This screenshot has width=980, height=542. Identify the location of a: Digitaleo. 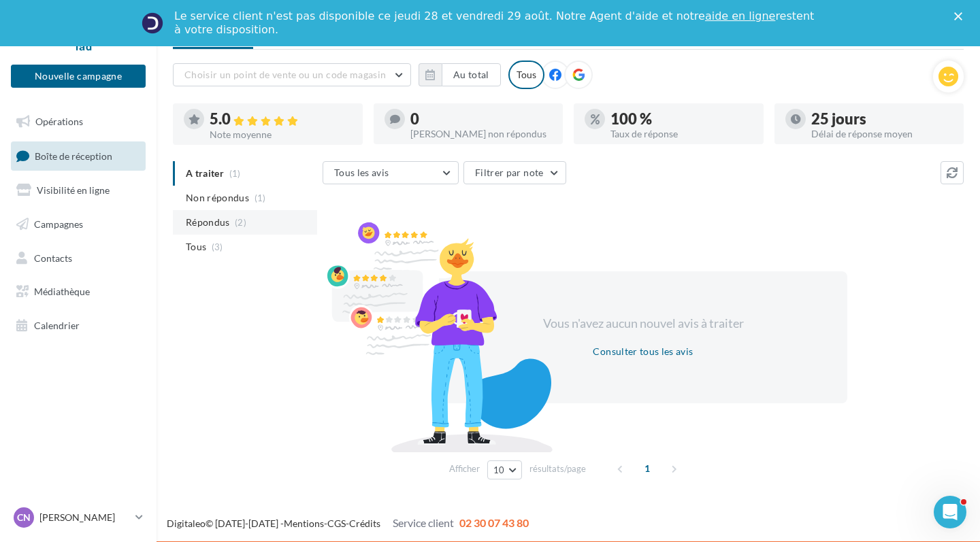
(185, 523).